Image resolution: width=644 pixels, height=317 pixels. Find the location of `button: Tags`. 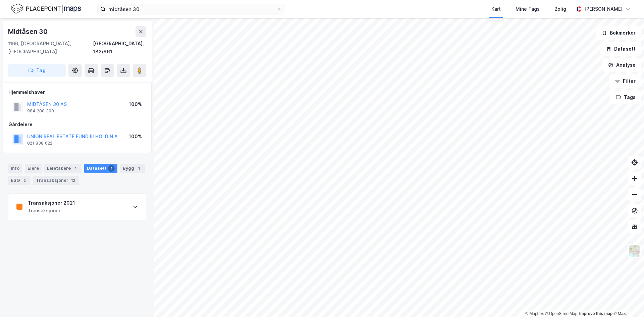

button: Tags is located at coordinates (626, 97).